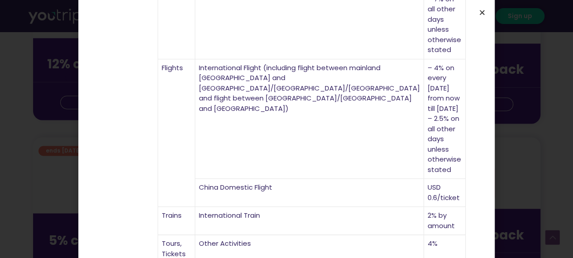 The image size is (573, 258). Describe the element at coordinates (482, 12) in the screenshot. I see `a: Close` at that location.